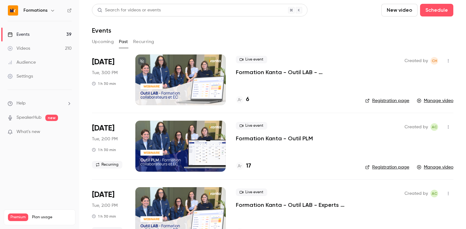  What do you see at coordinates (274, 139) in the screenshot?
I see `a: Formation Kanta - Outil PLM` at bounding box center [274, 139].